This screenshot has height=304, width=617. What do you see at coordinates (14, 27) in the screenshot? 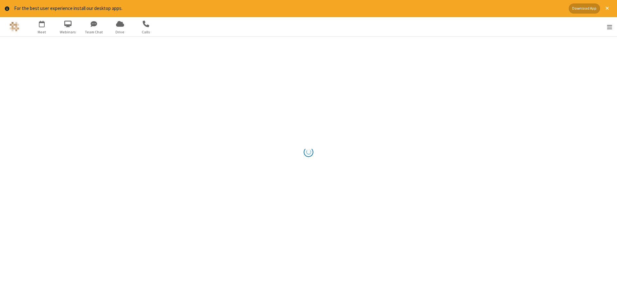
I see `button: Logo` at bounding box center [14, 27].